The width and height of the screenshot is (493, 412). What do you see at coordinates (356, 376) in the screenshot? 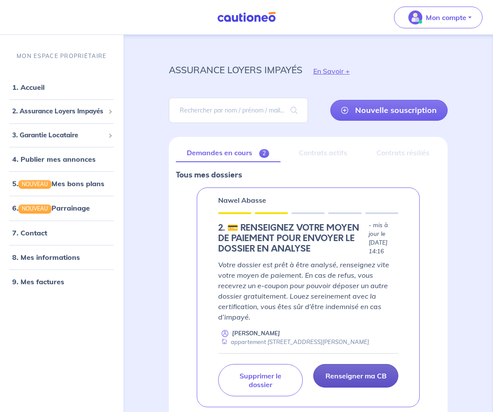
I see `a: Renseigner ma CB` at bounding box center [356, 376].